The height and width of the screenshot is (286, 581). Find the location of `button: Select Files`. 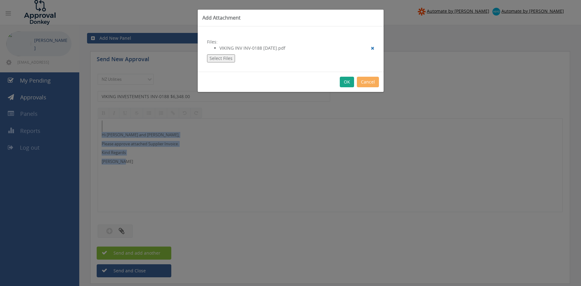

button: Select Files is located at coordinates (221, 58).